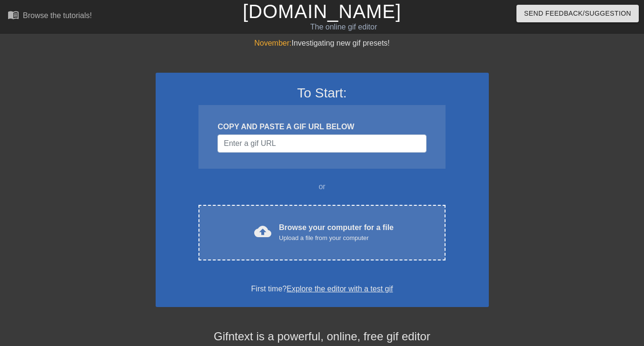 The image size is (644, 346). What do you see at coordinates (322, 93) in the screenshot?
I see `h3: To Start:` at bounding box center [322, 93].